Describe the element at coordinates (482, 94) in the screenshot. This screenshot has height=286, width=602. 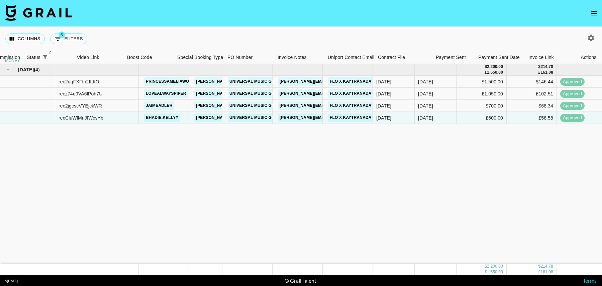
I see `div: £1,050.00` at that location.